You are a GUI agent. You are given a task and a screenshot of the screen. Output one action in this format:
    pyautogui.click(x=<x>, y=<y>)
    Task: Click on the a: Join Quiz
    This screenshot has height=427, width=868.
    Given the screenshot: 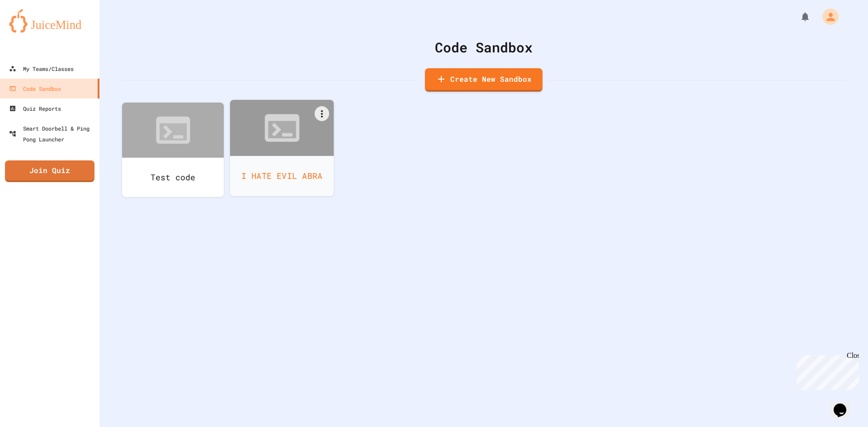 What is the action you would take?
    pyautogui.click(x=49, y=171)
    